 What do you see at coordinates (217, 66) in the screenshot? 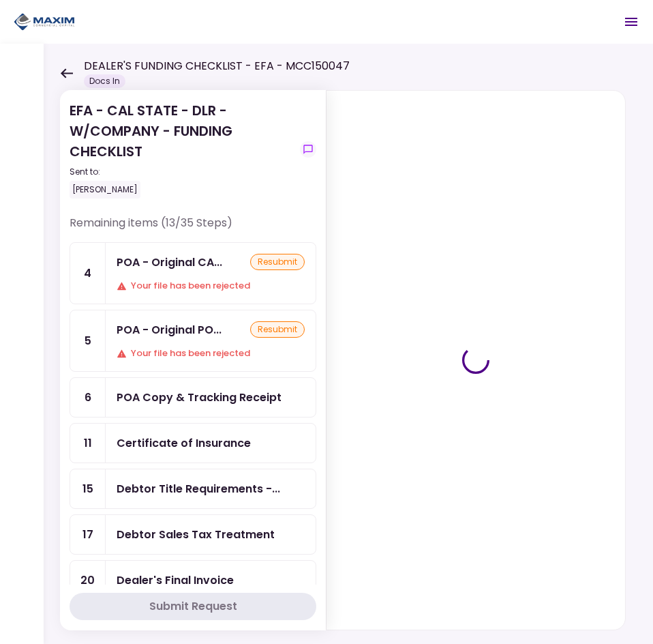
I see `h1: DEALER'S FUNDING CHECKLIST - EFA - MCC150047` at bounding box center [217, 66].